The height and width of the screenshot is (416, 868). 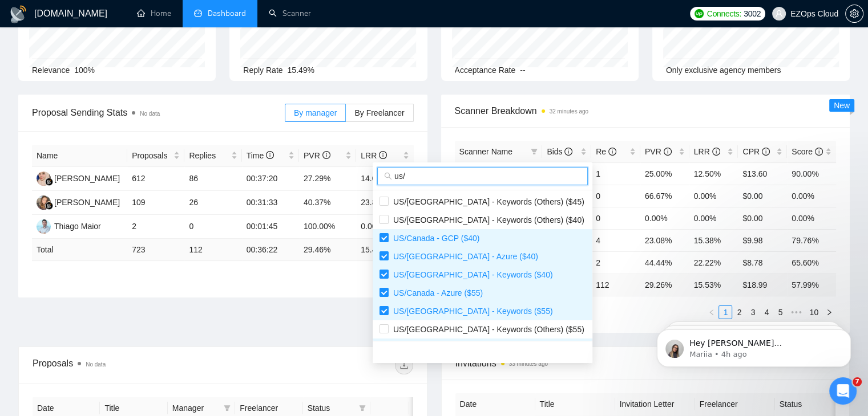 What do you see at coordinates (262, 70) in the screenshot?
I see `span: Reply Rate` at bounding box center [262, 70].